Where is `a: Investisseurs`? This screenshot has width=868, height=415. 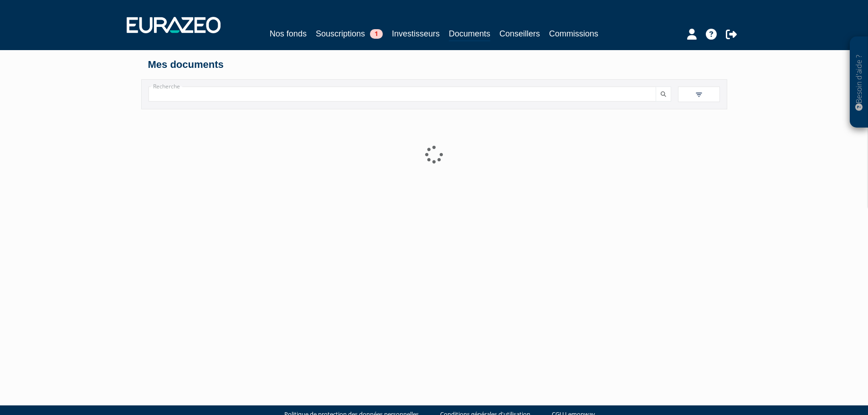
a: Investisseurs is located at coordinates (415, 33).